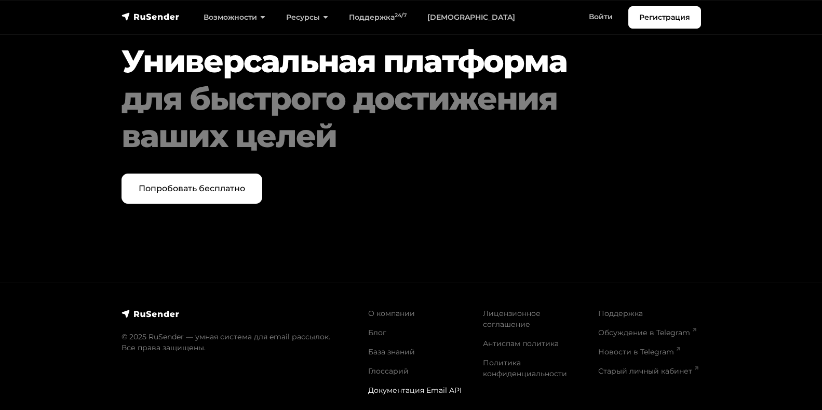  I want to click on a: База знаний, so click(392, 352).